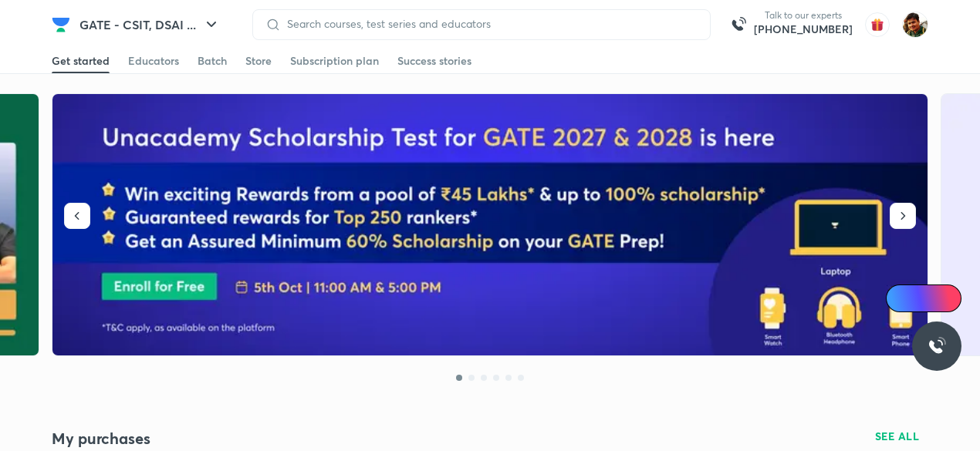 The width and height of the screenshot is (980, 451). What do you see at coordinates (61, 25) in the screenshot?
I see `img: Company Logo` at bounding box center [61, 25].